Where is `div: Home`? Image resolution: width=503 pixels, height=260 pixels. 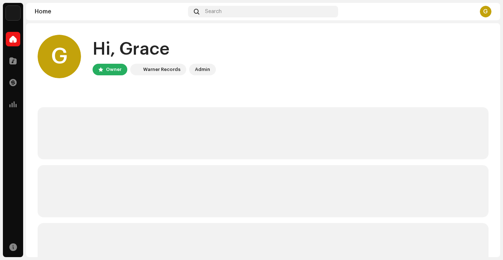
div: Home is located at coordinates (110, 12).